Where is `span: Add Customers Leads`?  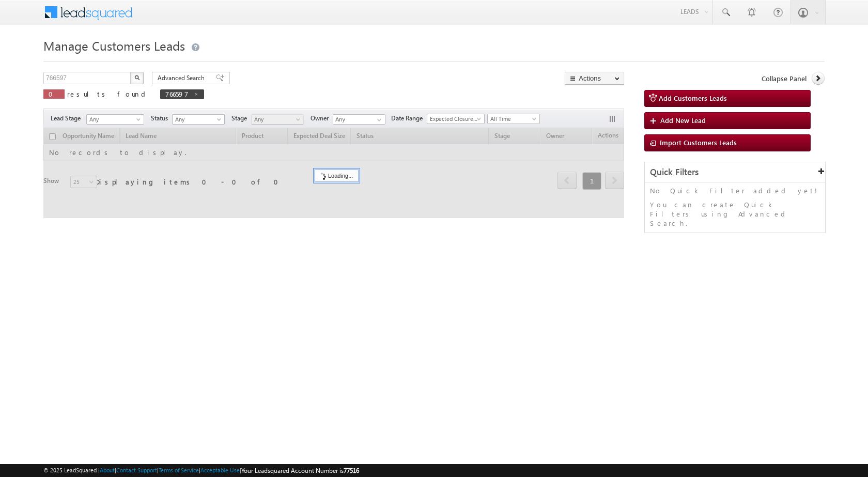 span: Add Customers Leads is located at coordinates (693, 97).